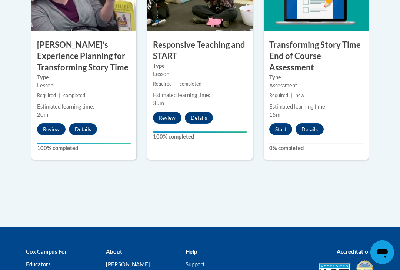 This screenshot has width=400, height=270. I want to click on a: Support, so click(195, 264).